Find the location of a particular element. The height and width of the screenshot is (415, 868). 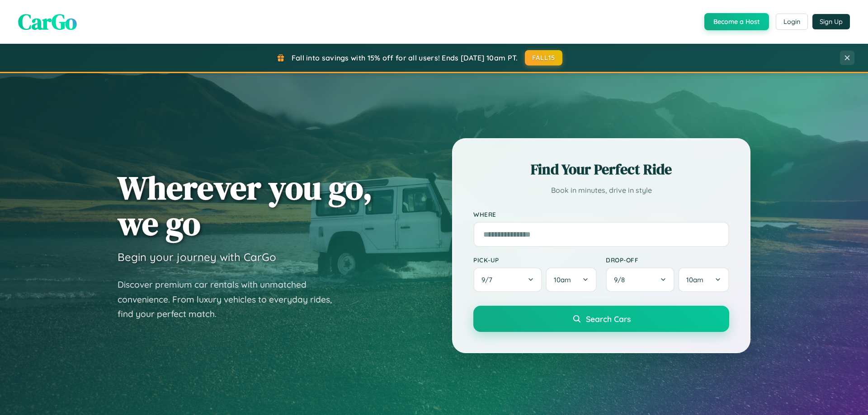

label: Drop-off is located at coordinates (668, 260).